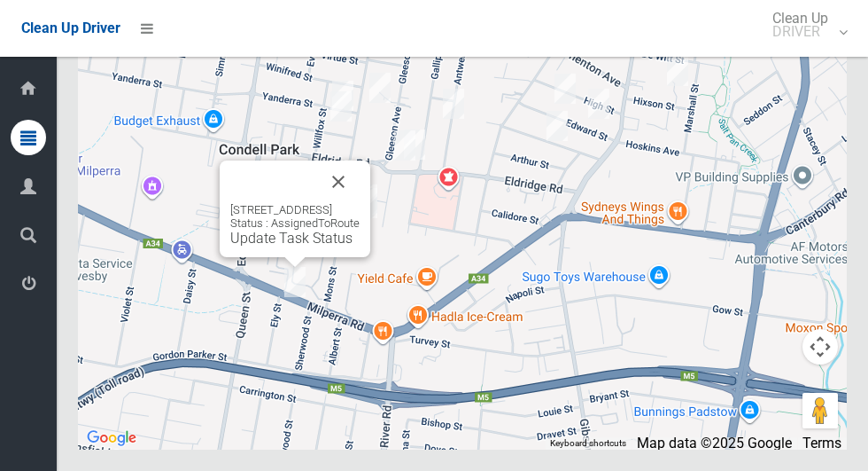 The image size is (868, 471). Describe the element at coordinates (71, 28) in the screenshot. I see `a: Clean Up Driver` at that location.